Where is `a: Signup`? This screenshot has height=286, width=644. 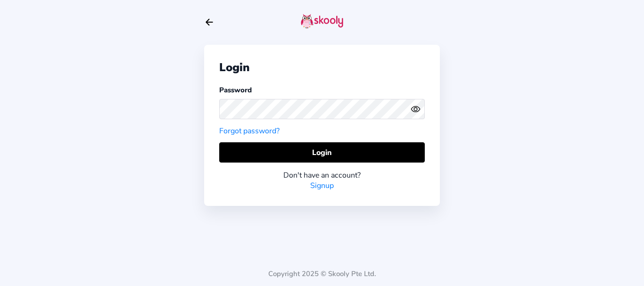
a: Signup is located at coordinates (322, 185).